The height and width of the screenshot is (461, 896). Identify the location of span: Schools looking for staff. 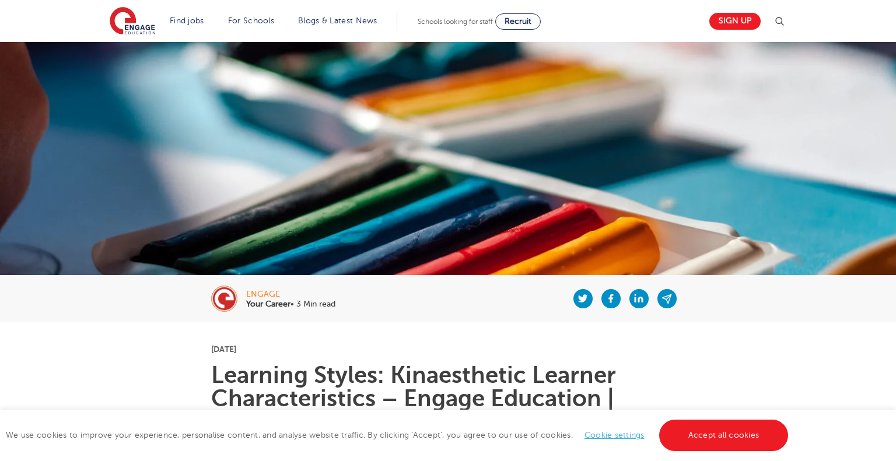
(455, 22).